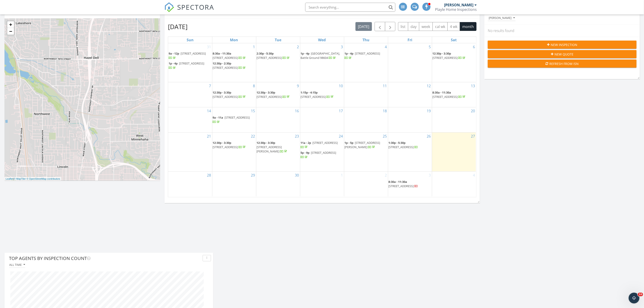 This screenshot has width=644, height=308. I want to click on button: All time, so click(17, 265).